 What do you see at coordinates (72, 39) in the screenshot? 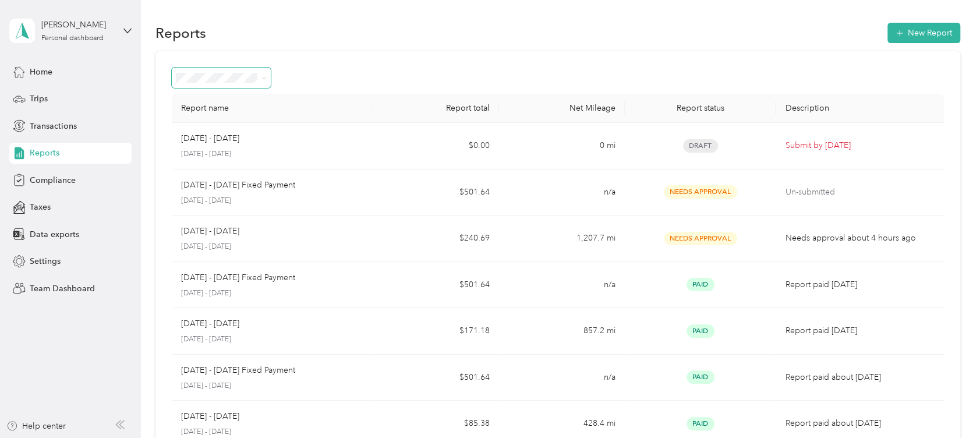
I see `div: Personal dashboard` at bounding box center [72, 39].